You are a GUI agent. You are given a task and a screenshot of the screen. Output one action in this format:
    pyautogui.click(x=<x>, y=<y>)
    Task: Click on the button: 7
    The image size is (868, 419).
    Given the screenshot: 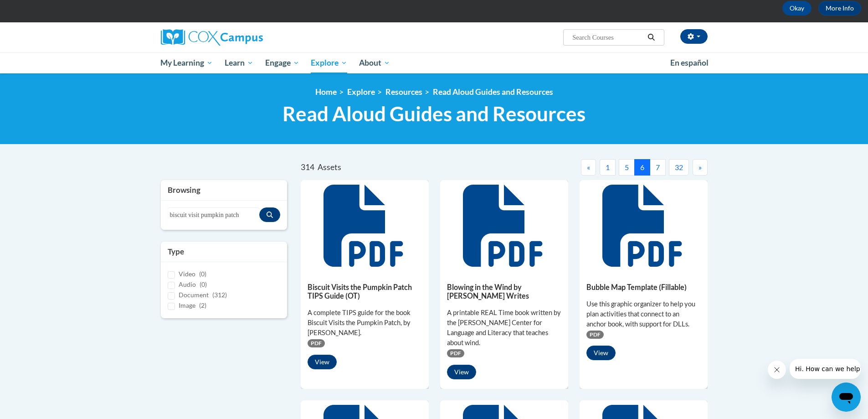 What is the action you would take?
    pyautogui.click(x=658, y=167)
    